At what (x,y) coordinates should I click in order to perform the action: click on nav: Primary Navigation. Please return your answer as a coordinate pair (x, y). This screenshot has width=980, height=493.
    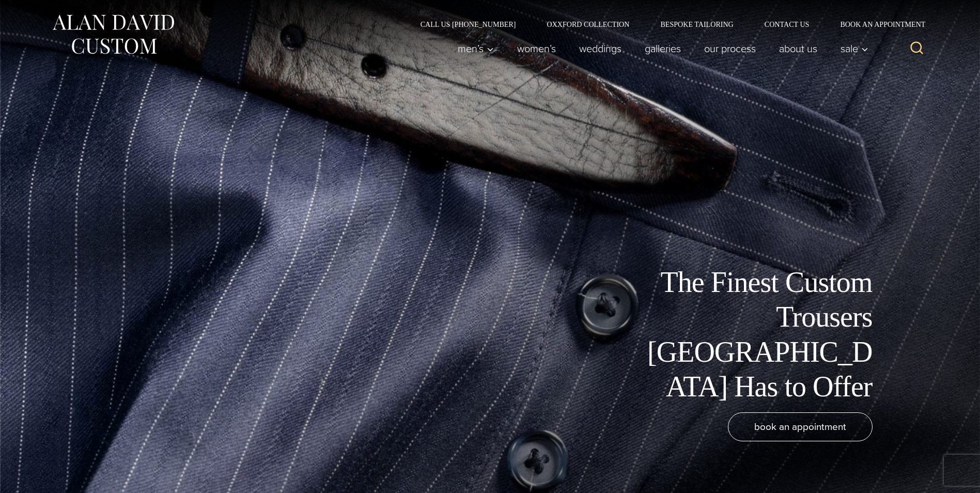
    Looking at the image, I should click on (660, 48).